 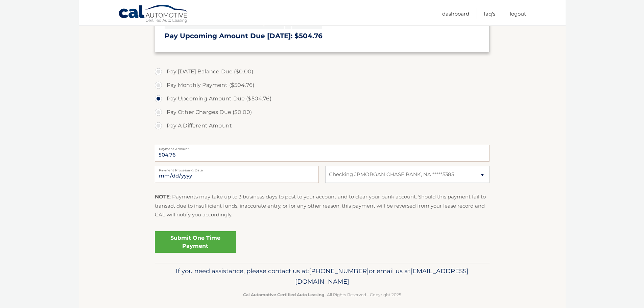 What do you see at coordinates (322, 153) in the screenshot?
I see `input: Payment Amount` at bounding box center [322, 153].